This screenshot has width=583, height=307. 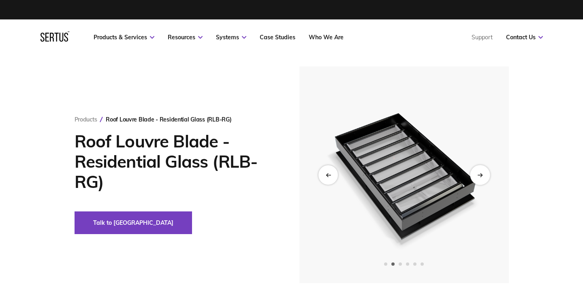 I want to click on div: Next slide, so click(x=480, y=175).